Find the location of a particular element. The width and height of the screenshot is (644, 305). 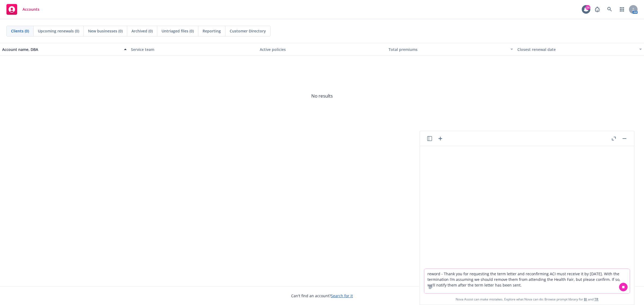

button: Total premiums is located at coordinates (450, 49).